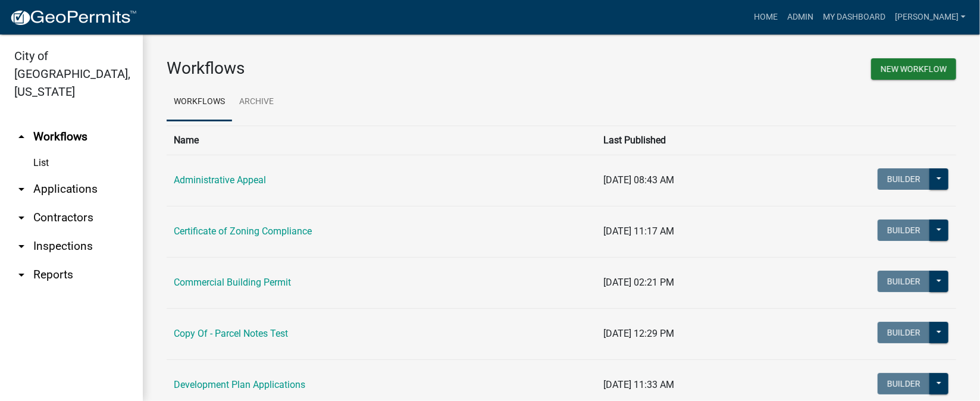 The image size is (980, 401). I want to click on a: Copy Of - Parcel Notes Test, so click(230, 333).